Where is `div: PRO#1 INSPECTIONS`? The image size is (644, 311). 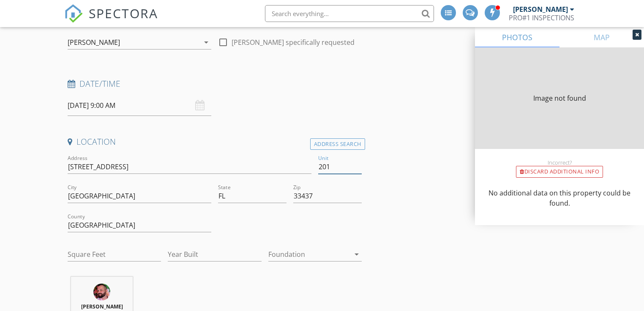 div: PRO#1 INSPECTIONS is located at coordinates (541, 18).